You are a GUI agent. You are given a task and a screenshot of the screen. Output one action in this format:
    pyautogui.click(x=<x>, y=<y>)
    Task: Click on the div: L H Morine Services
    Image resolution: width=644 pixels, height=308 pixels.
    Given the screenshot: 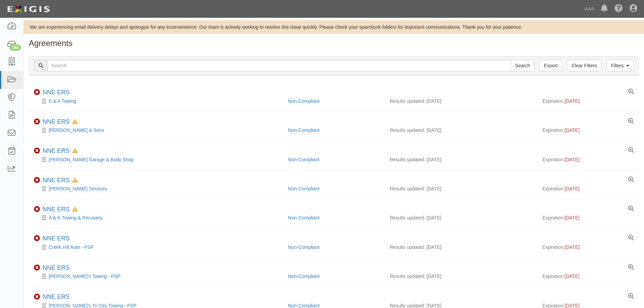 What is the action you would take?
    pyautogui.click(x=158, y=189)
    